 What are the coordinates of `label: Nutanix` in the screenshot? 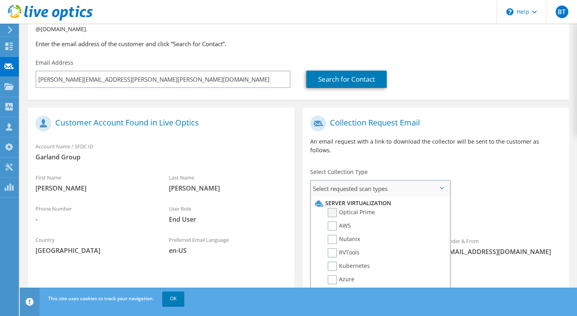 It's located at (344, 240).